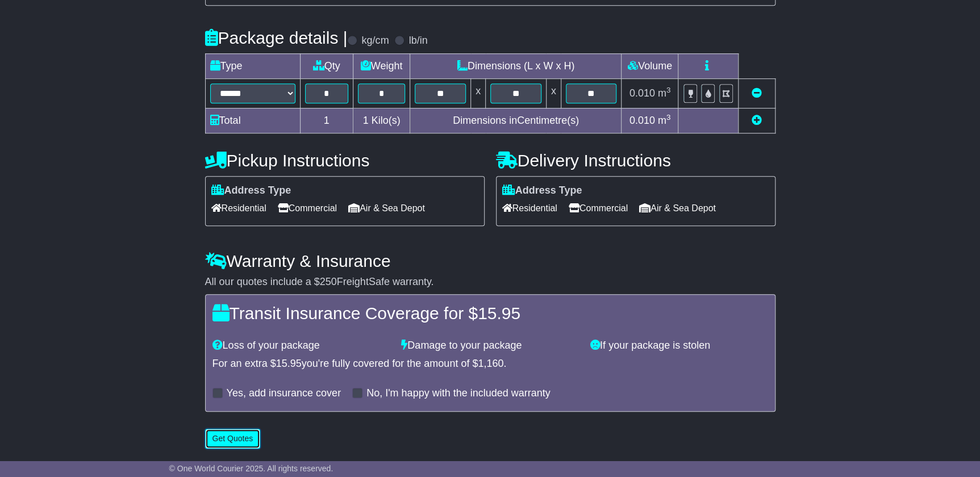  I want to click on td: Dimensions (L x W x H), so click(515, 66).